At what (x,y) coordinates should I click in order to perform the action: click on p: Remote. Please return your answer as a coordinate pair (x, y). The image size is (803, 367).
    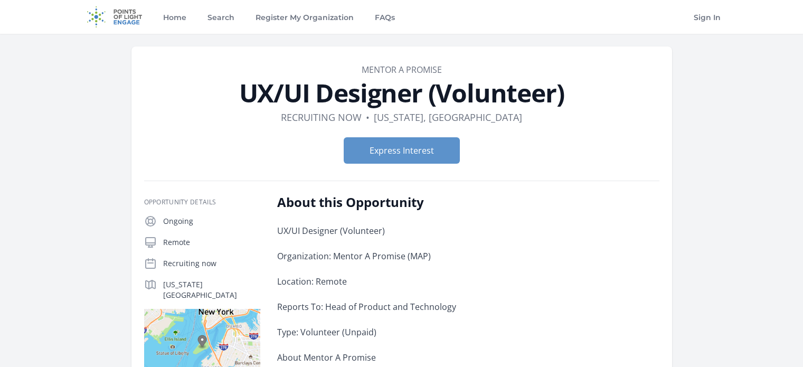
    Looking at the image, I should click on (212, 242).